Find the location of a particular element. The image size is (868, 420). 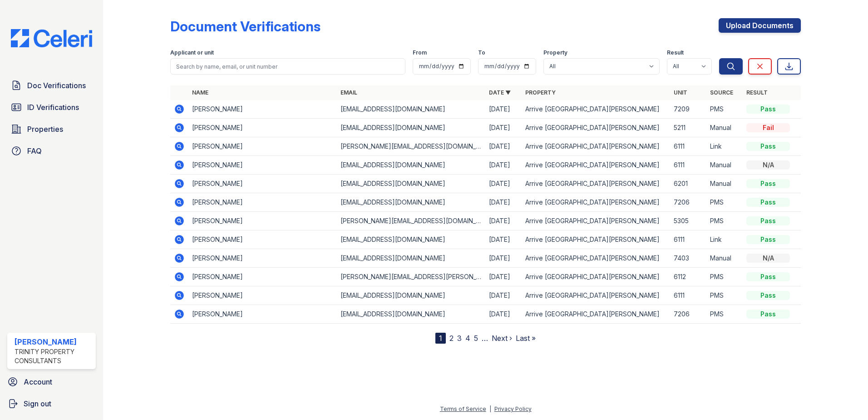

div: Fail is located at coordinates (768, 127).